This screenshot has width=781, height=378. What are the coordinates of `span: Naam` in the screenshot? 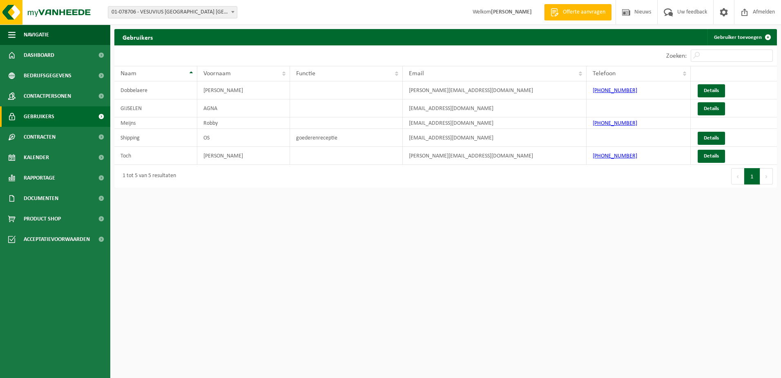 It's located at (128, 74).